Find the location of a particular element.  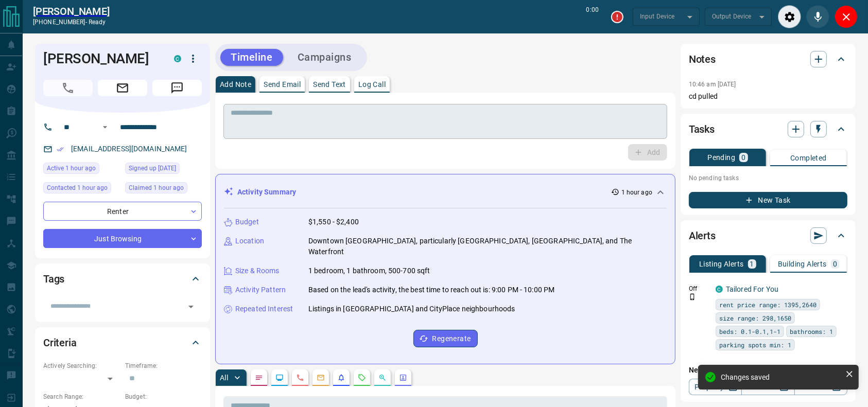

span: ready is located at coordinates (97, 22).